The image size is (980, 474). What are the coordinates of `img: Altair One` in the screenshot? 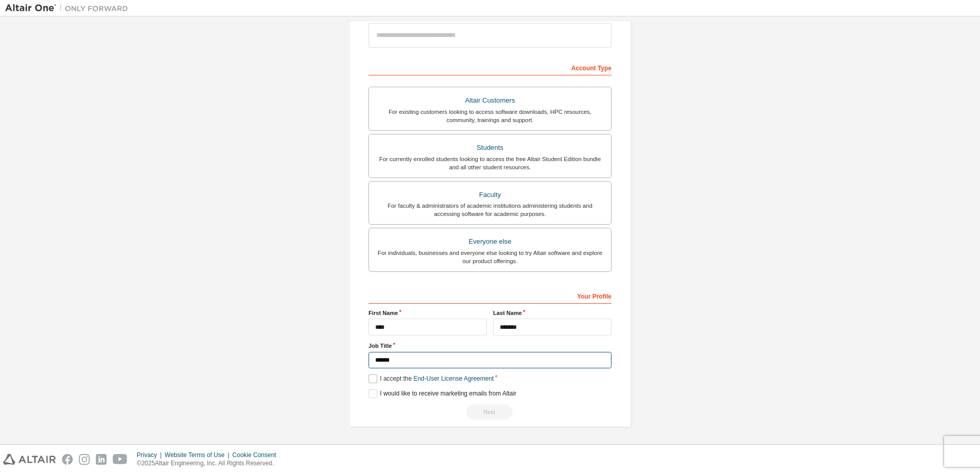 It's located at (69, 8).